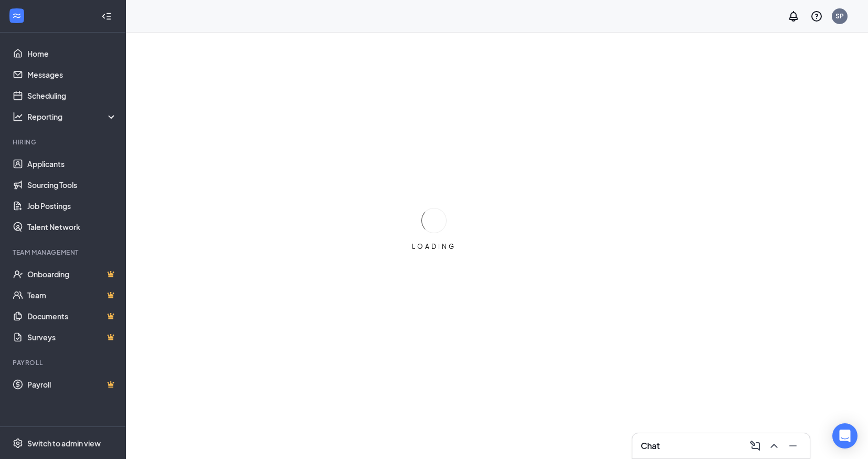  What do you see at coordinates (64, 443) in the screenshot?
I see `div: Switch to admin view` at bounding box center [64, 443].